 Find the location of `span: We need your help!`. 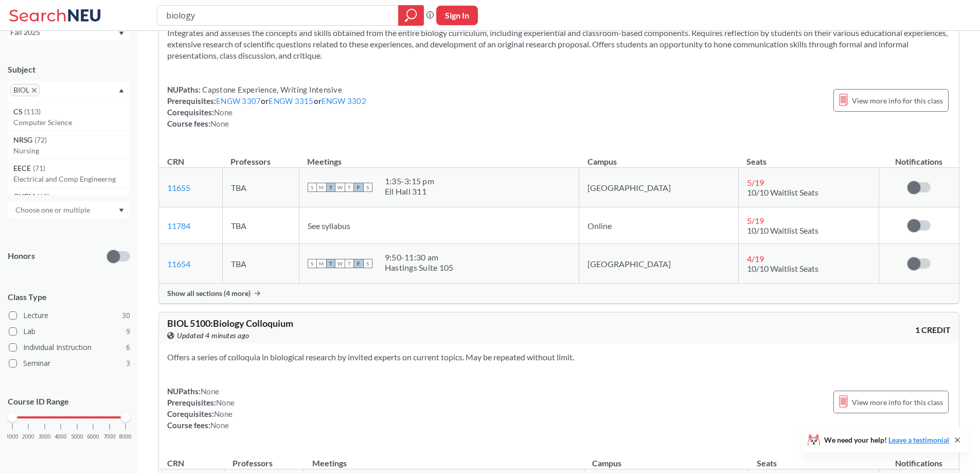

span: We need your help! is located at coordinates (886, 440).